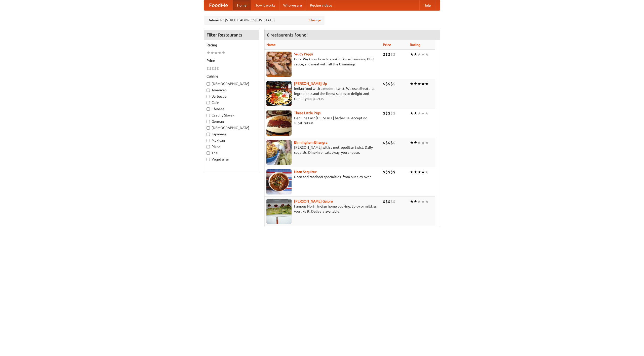  Describe the element at coordinates (208, 153) in the screenshot. I see `input: Thai` at that location.